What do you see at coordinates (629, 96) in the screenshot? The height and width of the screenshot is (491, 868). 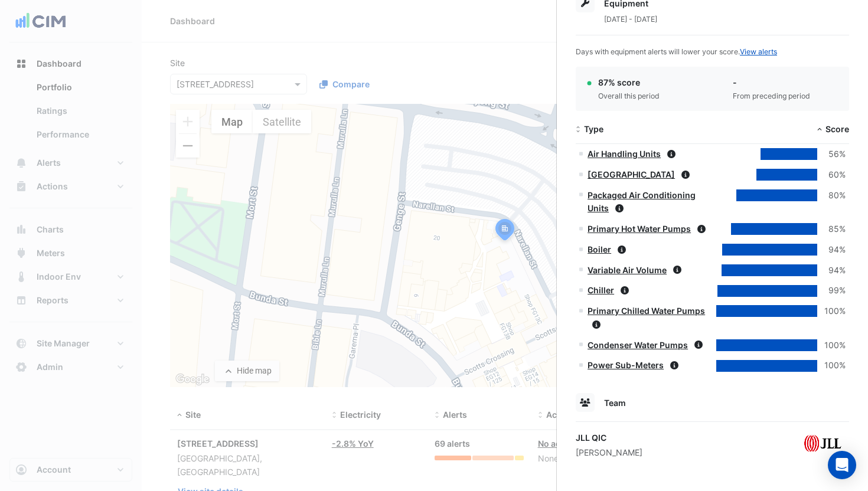 I see `div: Overall this period` at bounding box center [629, 96].